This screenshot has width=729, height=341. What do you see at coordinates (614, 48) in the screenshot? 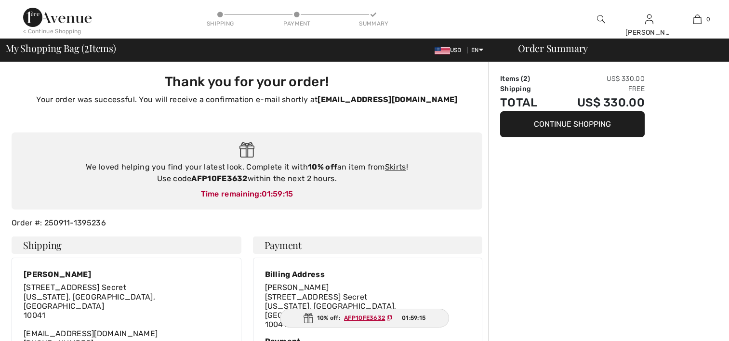
I see `div: Order Summary` at bounding box center [614, 48].